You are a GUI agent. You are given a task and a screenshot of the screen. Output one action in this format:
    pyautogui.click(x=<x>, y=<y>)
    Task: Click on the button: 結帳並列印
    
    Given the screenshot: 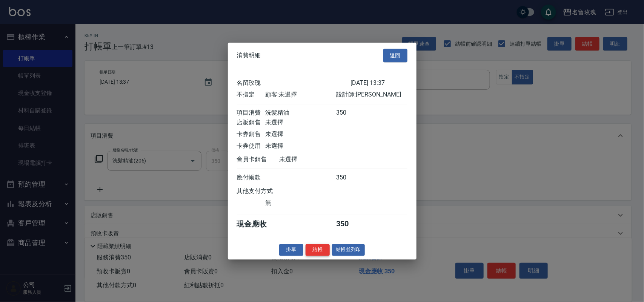 What is the action you would take?
    pyautogui.click(x=348, y=250)
    